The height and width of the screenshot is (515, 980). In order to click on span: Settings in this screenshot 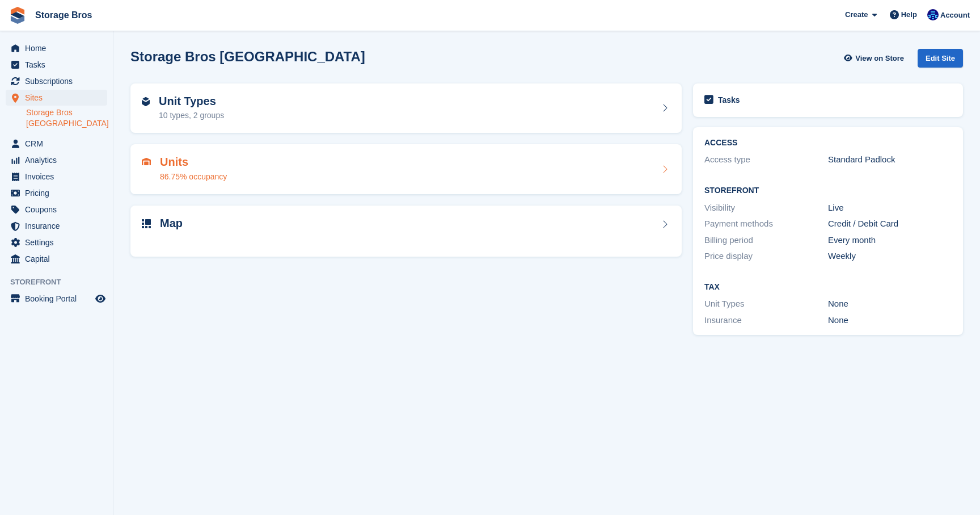, I will do `click(59, 242)`.